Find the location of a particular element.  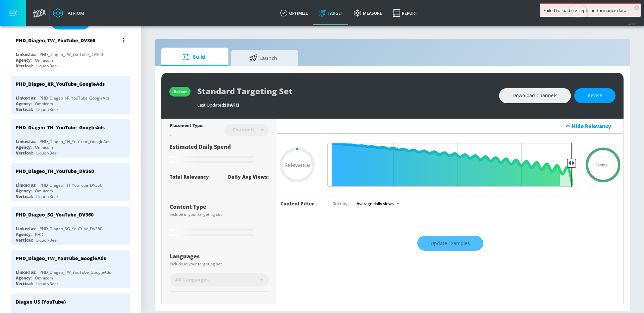

span: Sort by is located at coordinates (341, 203).